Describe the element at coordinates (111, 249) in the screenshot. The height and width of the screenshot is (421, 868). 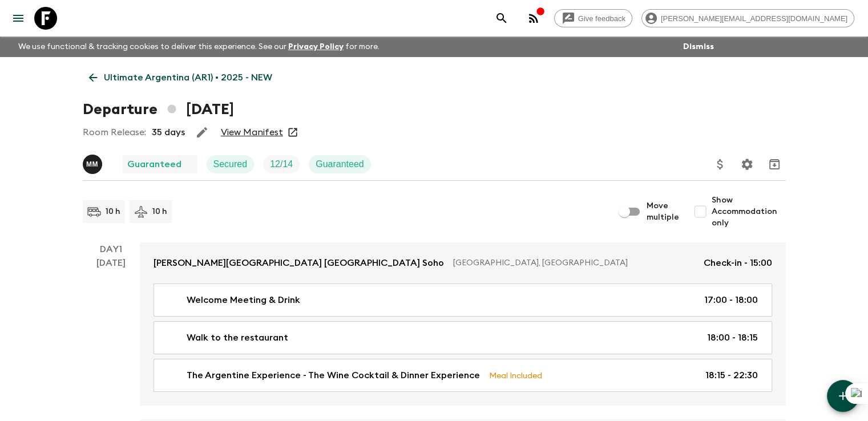
I see `p: Day 1` at that location.